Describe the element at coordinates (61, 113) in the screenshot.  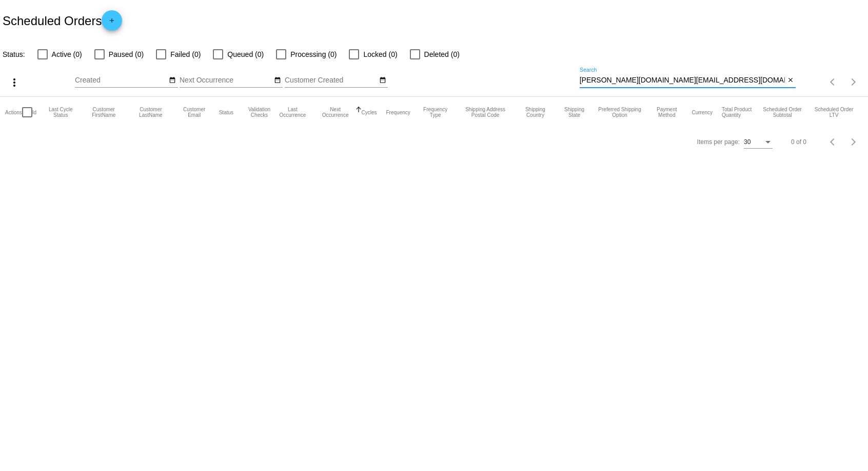
I see `button: Change sorting for LastProcessingCycleId` at that location.